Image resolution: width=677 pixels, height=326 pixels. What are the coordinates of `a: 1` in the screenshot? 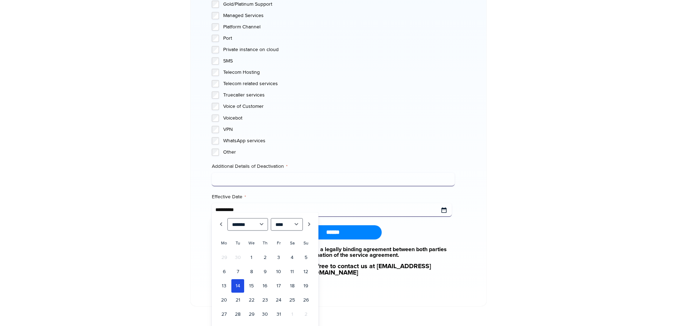 It's located at (251, 258).